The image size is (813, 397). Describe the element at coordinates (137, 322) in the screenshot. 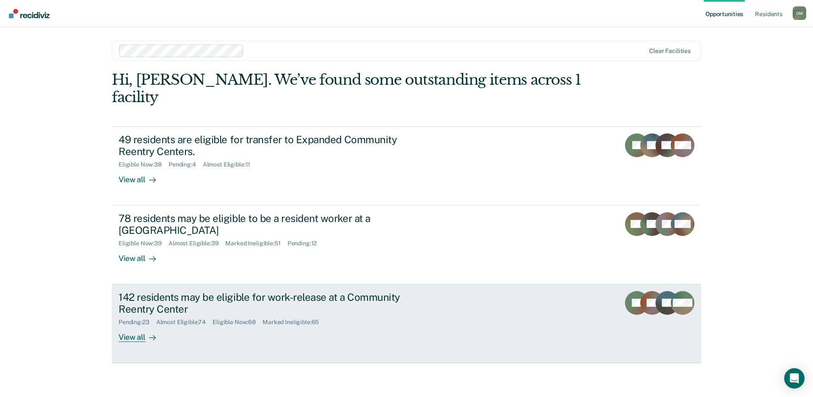

I see `div: Pending : 23` at that location.